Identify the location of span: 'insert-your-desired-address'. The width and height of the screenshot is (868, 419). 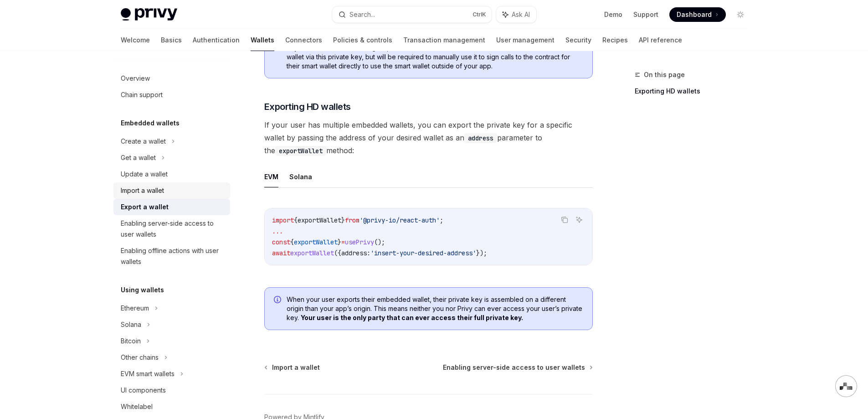
(423, 253).